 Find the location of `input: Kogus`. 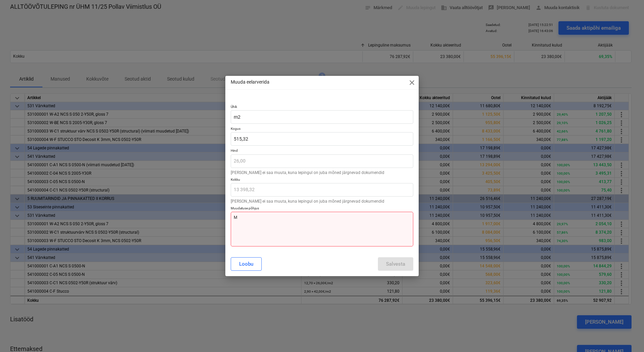

input: Kogus is located at coordinates (322, 139).